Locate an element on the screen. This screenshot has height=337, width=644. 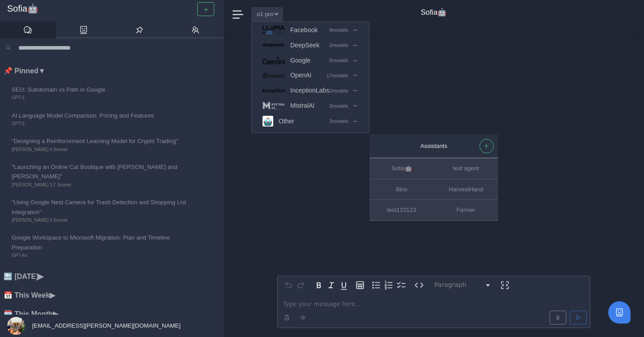
span: SEO: Subdomain vs Path in Google is located at coordinates (102, 89).